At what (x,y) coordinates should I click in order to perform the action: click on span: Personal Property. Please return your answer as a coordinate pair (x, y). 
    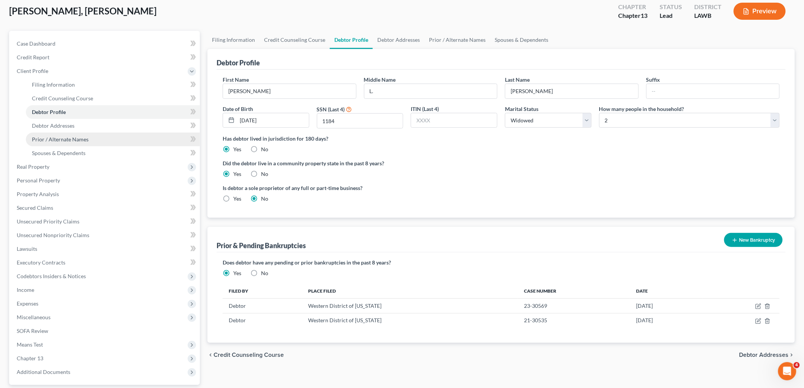
    Looking at the image, I should click on (38, 180).